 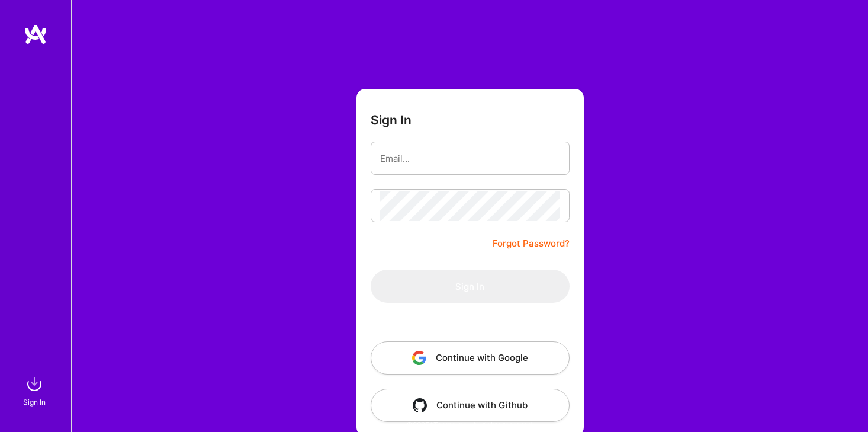 What do you see at coordinates (36, 34) in the screenshot?
I see `img: logo` at bounding box center [36, 34].